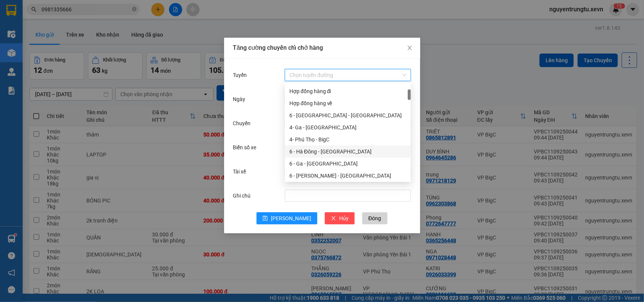 The image size is (644, 302). What do you see at coordinates (409, 48) in the screenshot?
I see `button: Close` at bounding box center [409, 48].